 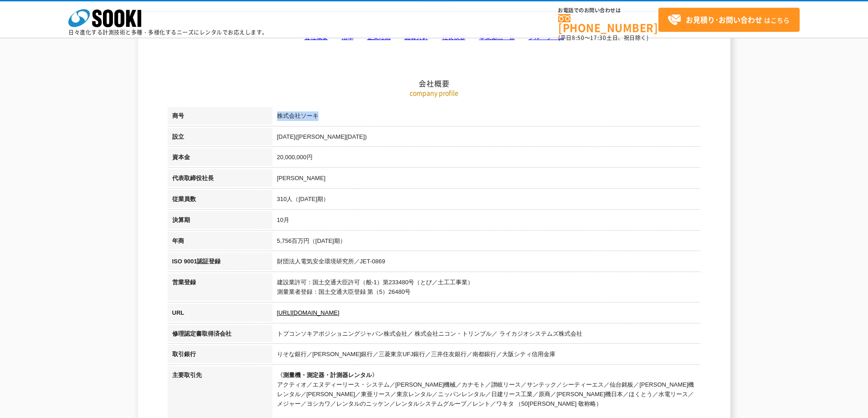 I want to click on th: URL, so click(x=220, y=314).